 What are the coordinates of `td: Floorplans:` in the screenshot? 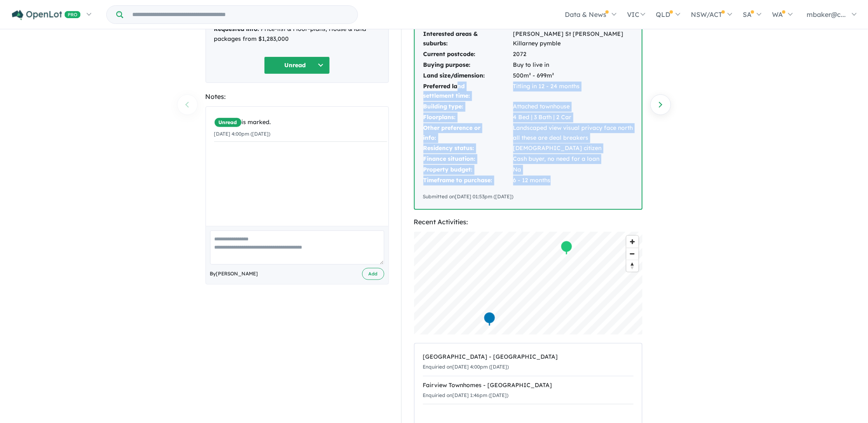 It's located at (468, 117).